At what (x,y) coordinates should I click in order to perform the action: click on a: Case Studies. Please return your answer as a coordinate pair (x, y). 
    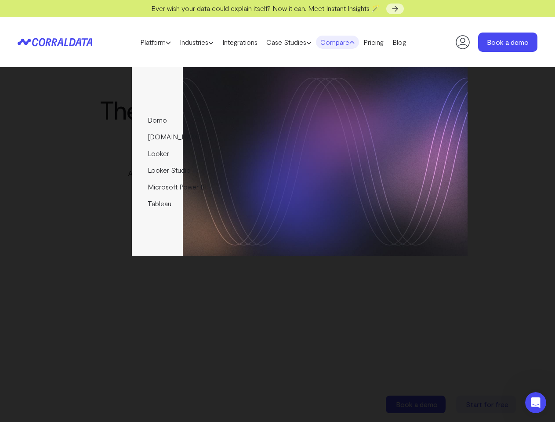
    Looking at the image, I should click on (289, 42).